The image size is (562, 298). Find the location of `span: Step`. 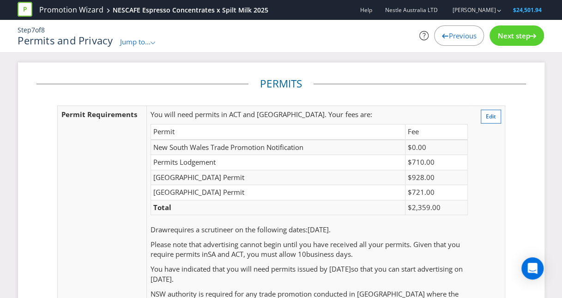

span: Step is located at coordinates (24, 30).